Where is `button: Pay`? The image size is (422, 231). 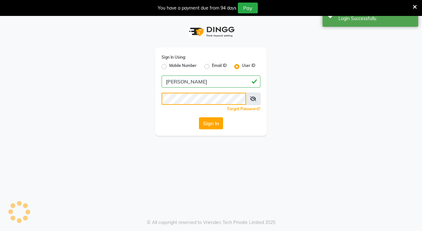
button: Pay is located at coordinates (248, 8).